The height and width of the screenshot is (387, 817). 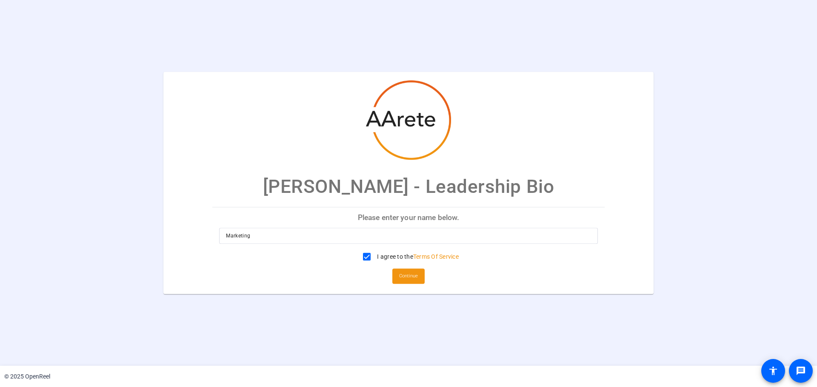 What do you see at coordinates (408, 236) in the screenshot?
I see `input: Enter your name` at bounding box center [408, 236].